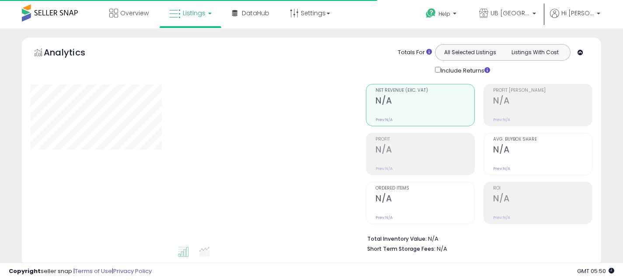  I want to click on b: Total Inventory Value:, so click(397, 239).